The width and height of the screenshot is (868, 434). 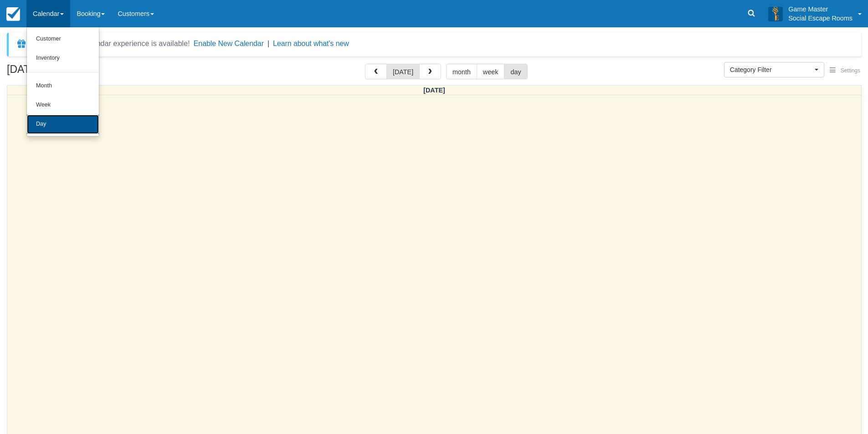 I want to click on a: Customer, so click(x=63, y=39).